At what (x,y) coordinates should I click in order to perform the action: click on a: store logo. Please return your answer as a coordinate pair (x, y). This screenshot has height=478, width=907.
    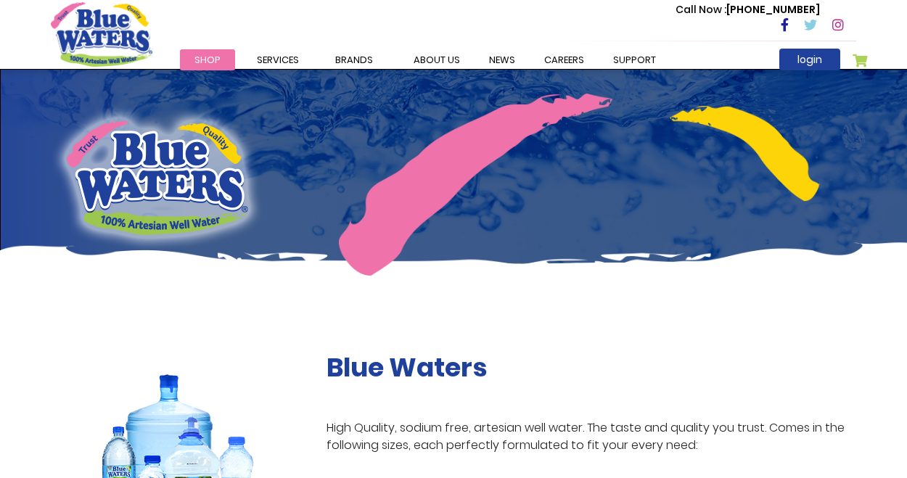
    Looking at the image, I should click on (102, 34).